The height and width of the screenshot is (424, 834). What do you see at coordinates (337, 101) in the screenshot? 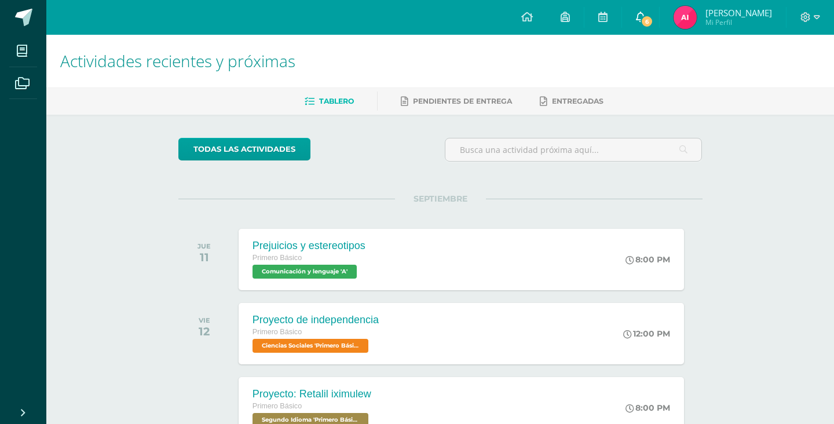
I see `span: Tablero` at bounding box center [337, 101].